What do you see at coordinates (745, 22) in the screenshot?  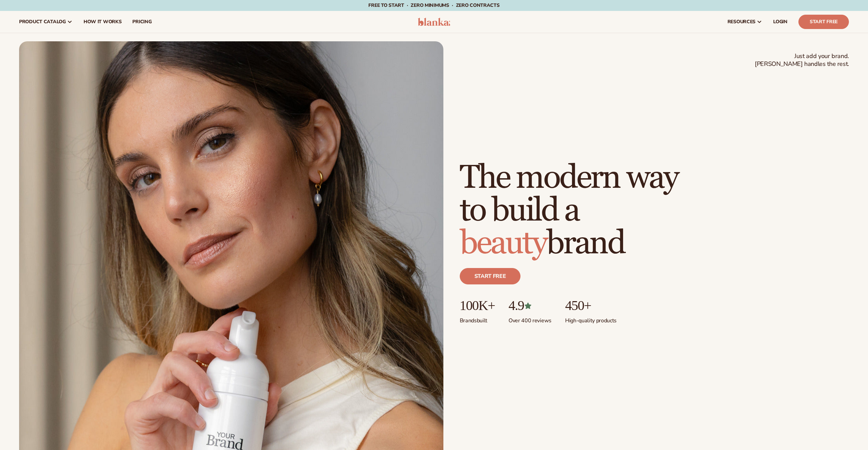 I see `a: resources` at bounding box center [745, 22].